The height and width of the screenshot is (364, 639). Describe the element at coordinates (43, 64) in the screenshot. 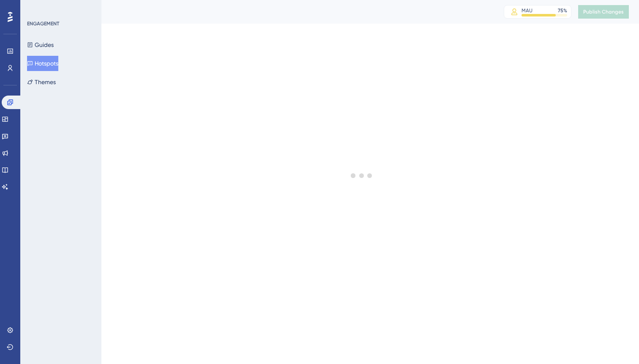

I see `button: Hotspots` at that location.